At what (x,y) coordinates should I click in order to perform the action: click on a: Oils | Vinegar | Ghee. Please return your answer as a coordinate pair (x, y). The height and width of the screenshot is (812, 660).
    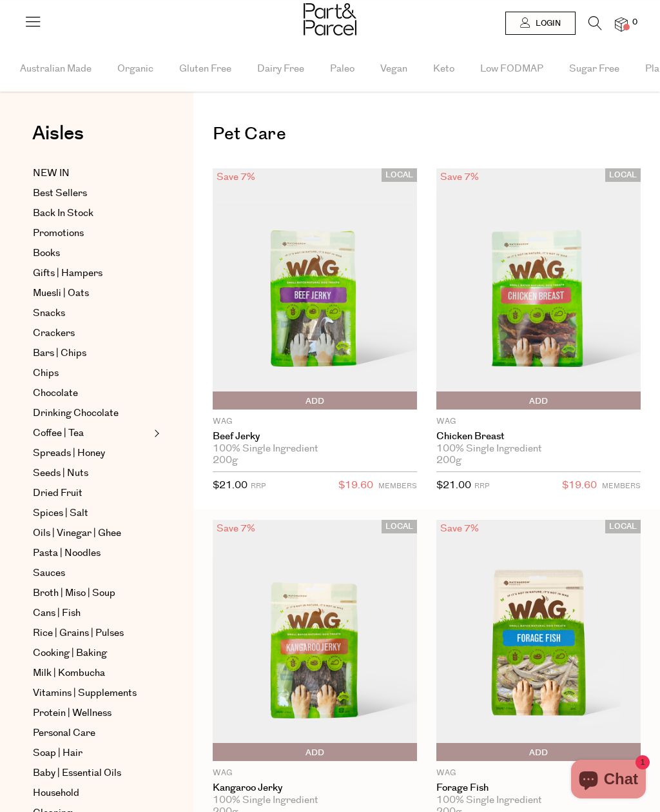
    Looking at the image, I should click on (91, 533).